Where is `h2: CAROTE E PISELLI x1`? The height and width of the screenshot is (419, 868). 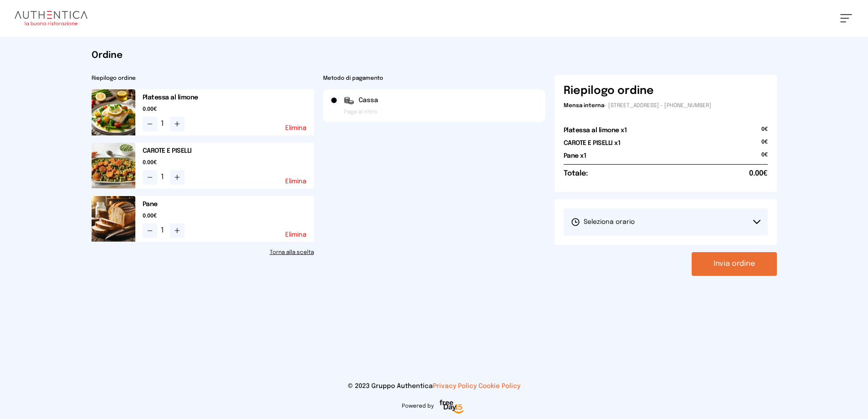
h2: CAROTE E PISELLI x1 is located at coordinates (591, 143).